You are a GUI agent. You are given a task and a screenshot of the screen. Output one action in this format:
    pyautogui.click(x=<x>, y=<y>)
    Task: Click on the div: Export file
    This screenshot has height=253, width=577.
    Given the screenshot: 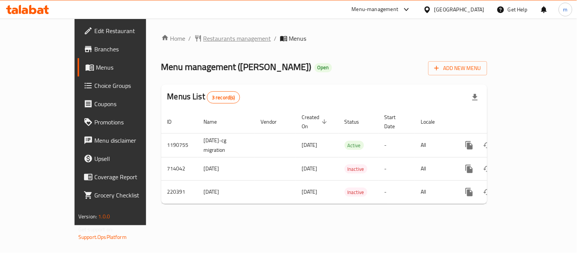 What is the action you would take?
    pyautogui.click(x=475, y=97)
    